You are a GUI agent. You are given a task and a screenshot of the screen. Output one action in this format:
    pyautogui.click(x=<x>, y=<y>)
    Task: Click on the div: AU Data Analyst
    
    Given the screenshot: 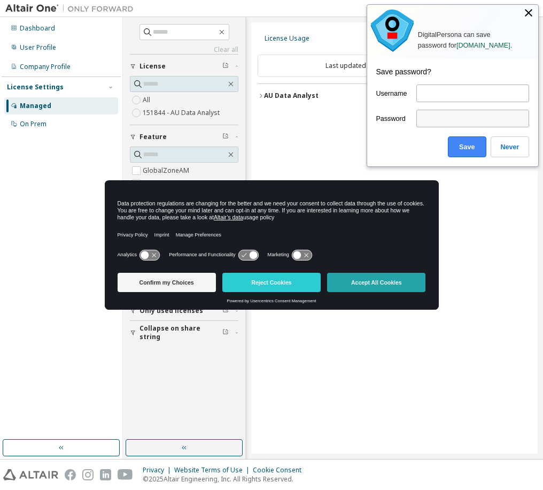 What is the action you would take?
    pyautogui.click(x=291, y=96)
    